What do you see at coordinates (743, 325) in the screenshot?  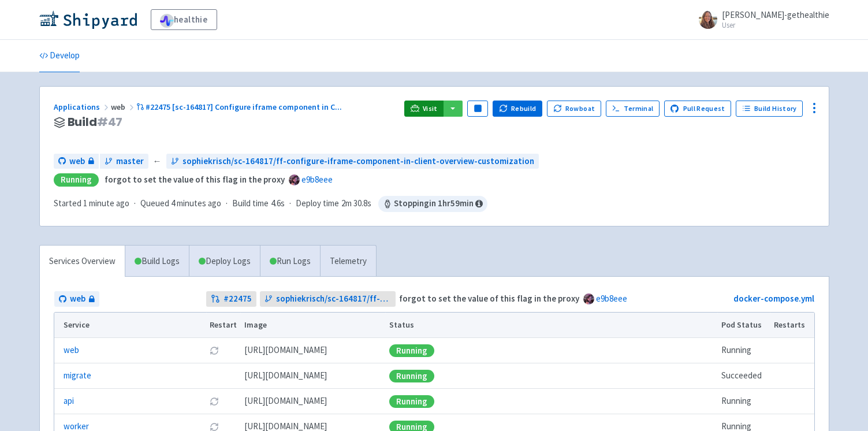 I see `th: Pod Status` at bounding box center [743, 325].